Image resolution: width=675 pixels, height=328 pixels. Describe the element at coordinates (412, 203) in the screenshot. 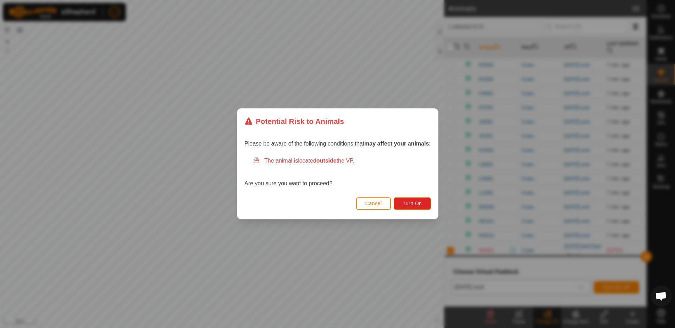

I see `button: Turn On` at that location.